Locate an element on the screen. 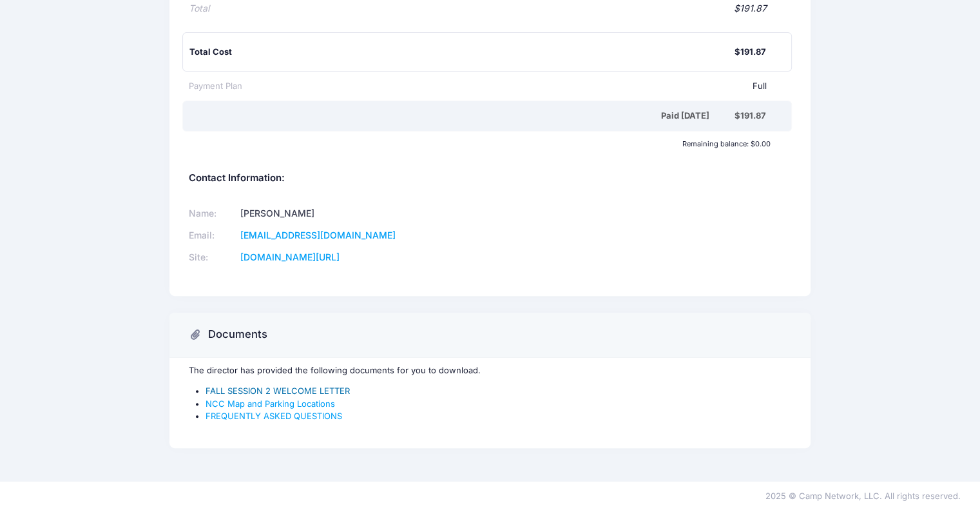 The height and width of the screenshot is (510, 980). td: Site: is located at coordinates (213, 258).